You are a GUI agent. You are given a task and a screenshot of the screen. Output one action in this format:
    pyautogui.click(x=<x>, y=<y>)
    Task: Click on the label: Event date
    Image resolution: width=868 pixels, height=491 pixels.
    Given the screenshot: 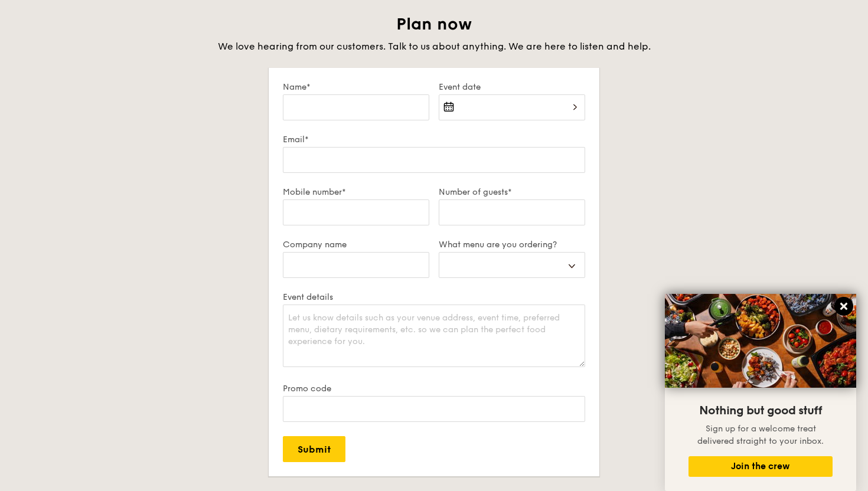 What is the action you would take?
    pyautogui.click(x=512, y=87)
    